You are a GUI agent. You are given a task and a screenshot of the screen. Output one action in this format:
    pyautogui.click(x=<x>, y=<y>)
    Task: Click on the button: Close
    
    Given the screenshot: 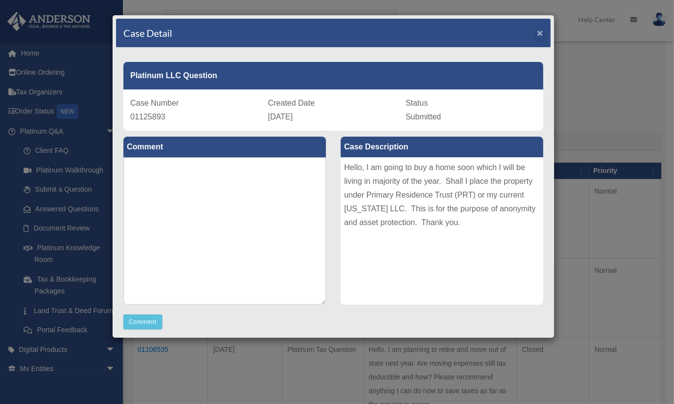 What is the action you would take?
    pyautogui.click(x=540, y=32)
    